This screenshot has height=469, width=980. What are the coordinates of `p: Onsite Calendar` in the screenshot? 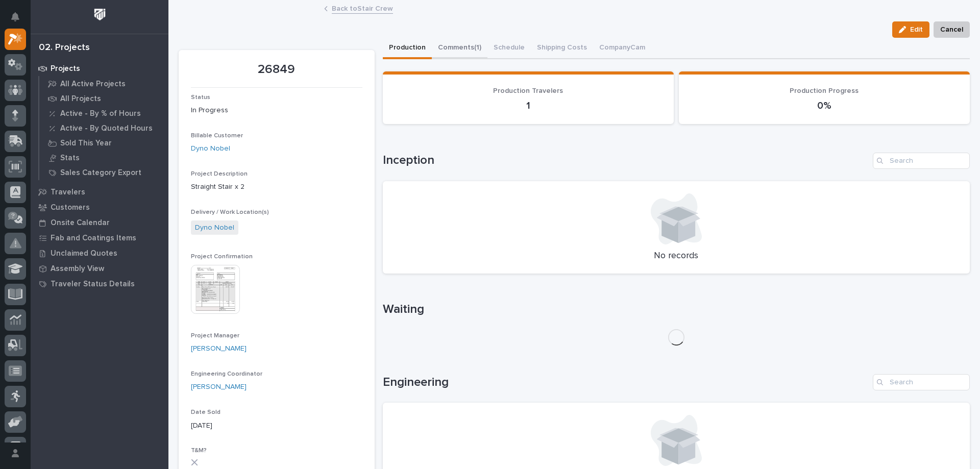 It's located at (80, 223).